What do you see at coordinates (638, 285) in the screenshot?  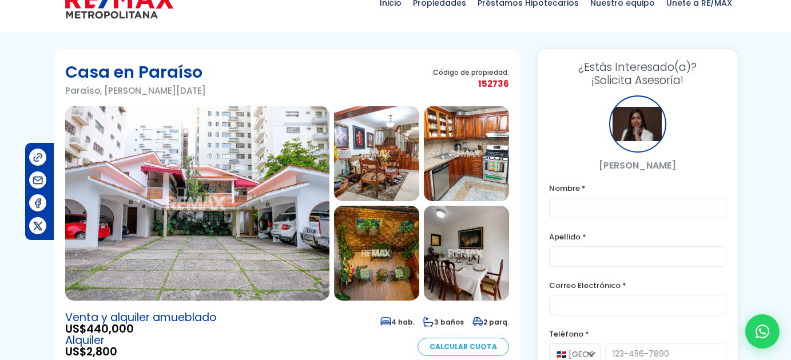 I see `label: Correo Electrónico *` at bounding box center [638, 285].